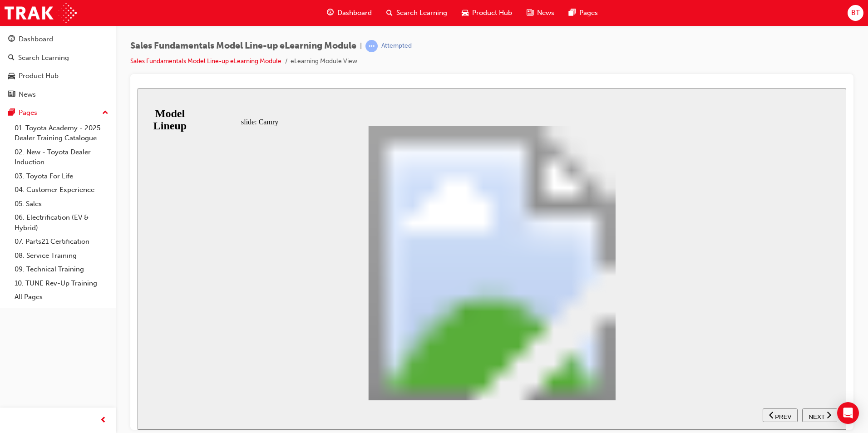  Describe the element at coordinates (103, 420) in the screenshot. I see `span: prev-icon` at that location.